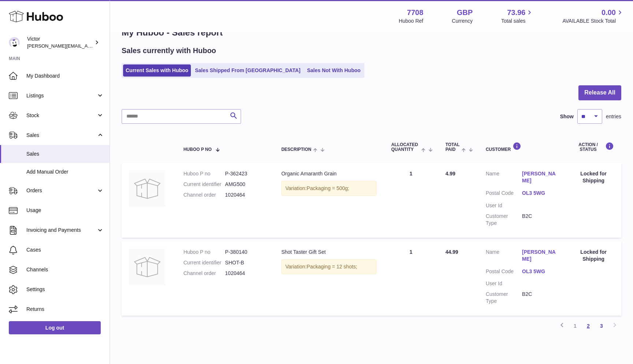 Image resolution: width=633 pixels, height=364 pixels. I want to click on a: 0.00 AVAILABLE Stock Total, so click(593, 16).